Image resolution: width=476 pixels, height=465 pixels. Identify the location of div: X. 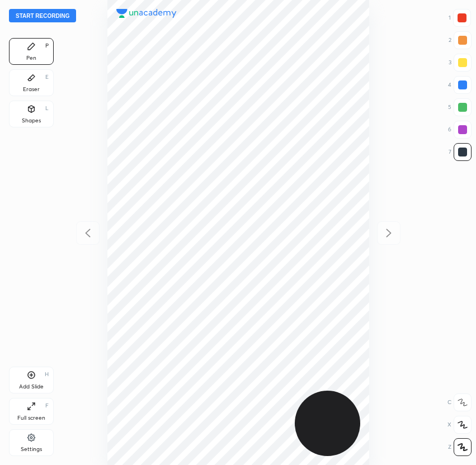
(460, 425).